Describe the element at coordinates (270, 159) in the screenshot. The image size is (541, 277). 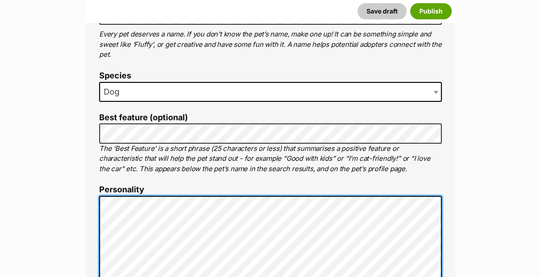
I see `p: The ‘Best Feature’ is a short phrase (25 characters or less) that summarises a positive feature o...` at that location.